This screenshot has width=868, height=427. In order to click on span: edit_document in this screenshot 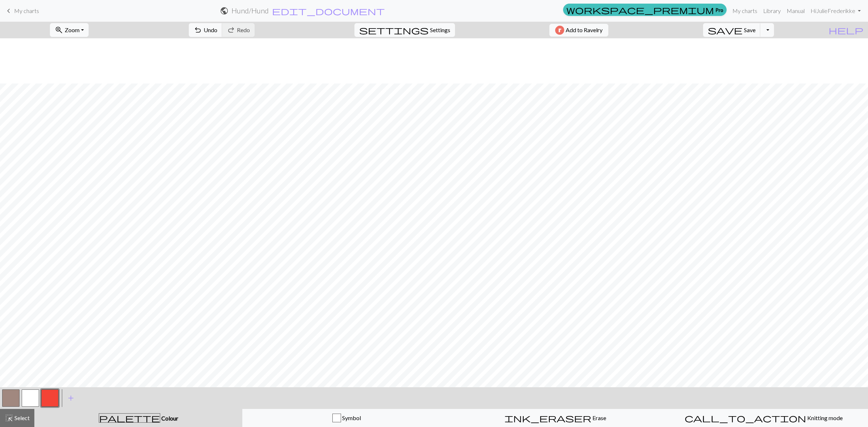, I will do `click(329, 11)`.